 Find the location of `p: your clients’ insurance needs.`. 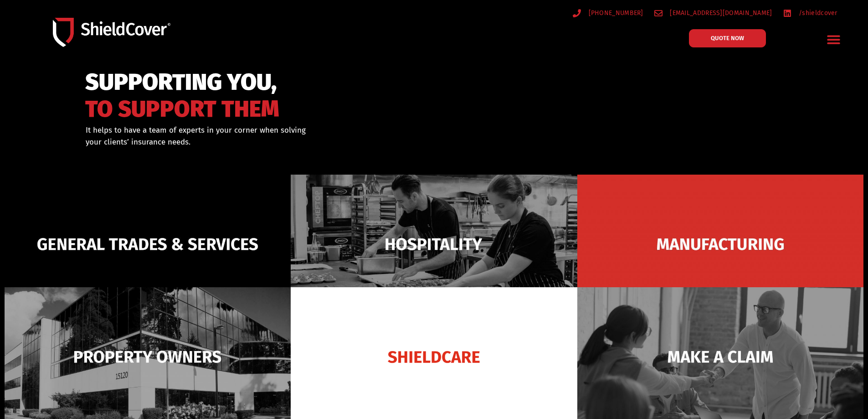

p: your clients’ insurance needs. is located at coordinates (283, 142).